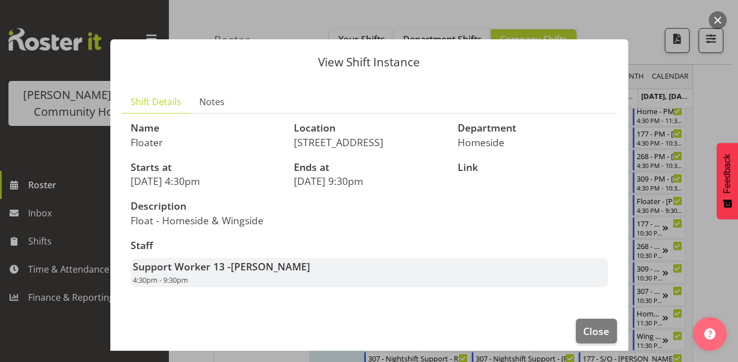 The image size is (738, 362). What do you see at coordinates (205, 168) in the screenshot?
I see `h3: Starts at` at bounding box center [205, 168].